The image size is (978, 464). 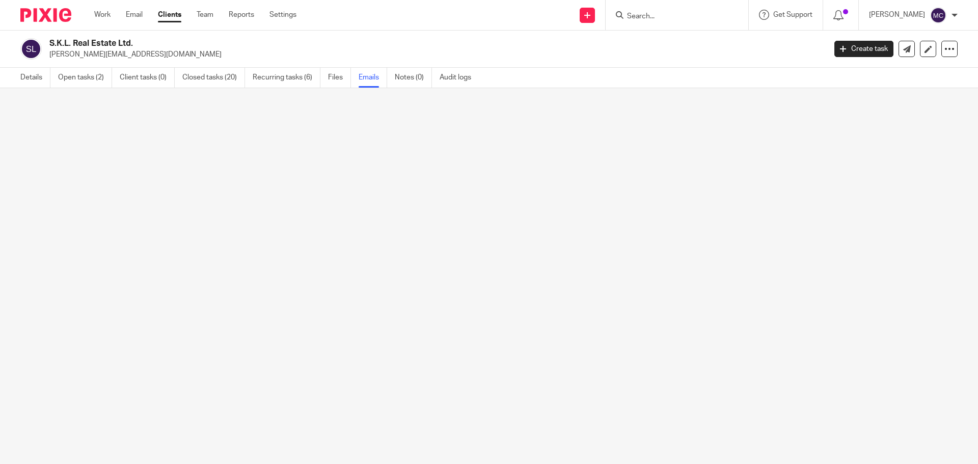 I want to click on a: Audit logs, so click(x=459, y=77).